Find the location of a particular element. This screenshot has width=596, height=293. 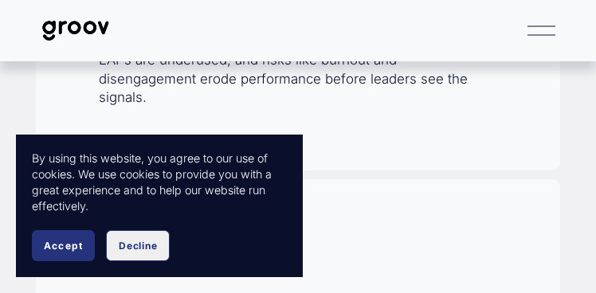

span: Accept is located at coordinates (63, 245).